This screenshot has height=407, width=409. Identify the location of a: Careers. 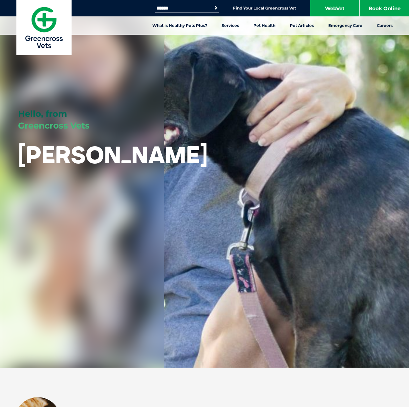
(385, 26).